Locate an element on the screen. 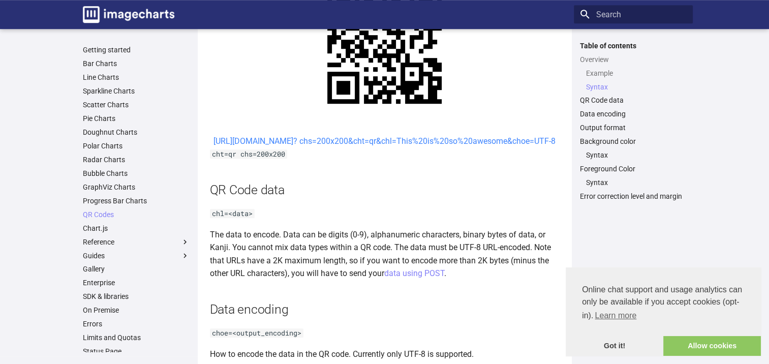 The height and width of the screenshot is (364, 769). a: Radar Charts is located at coordinates (136, 160).